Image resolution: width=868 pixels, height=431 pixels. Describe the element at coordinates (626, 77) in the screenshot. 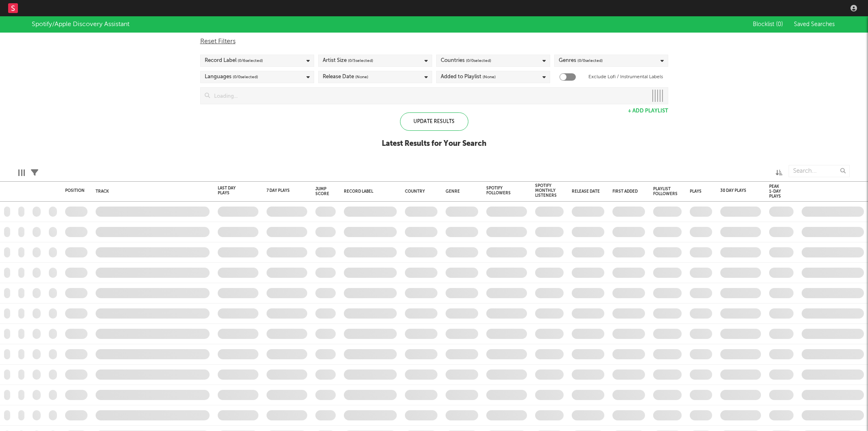

I see `label: Exclude Lofi / Instrumental Labels` at that location.